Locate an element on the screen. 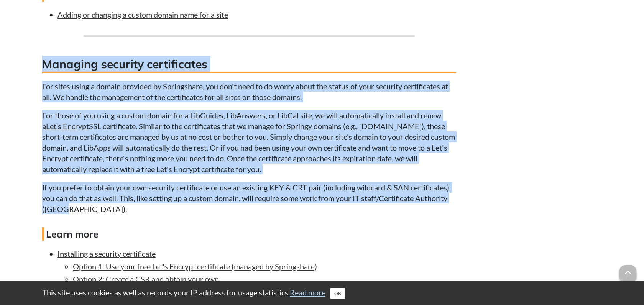 This screenshot has height=305, width=644. a: arrow_upward is located at coordinates (628, 271).